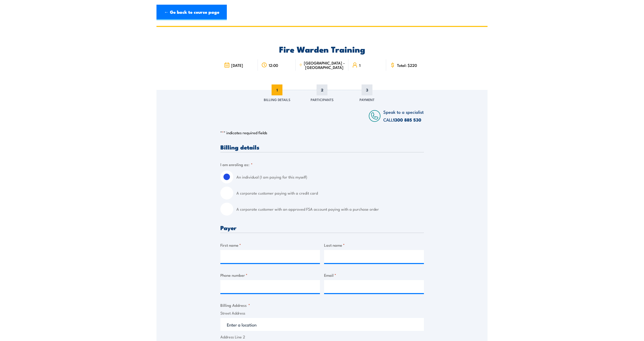  I want to click on legend: Billing Address, so click(235, 305).